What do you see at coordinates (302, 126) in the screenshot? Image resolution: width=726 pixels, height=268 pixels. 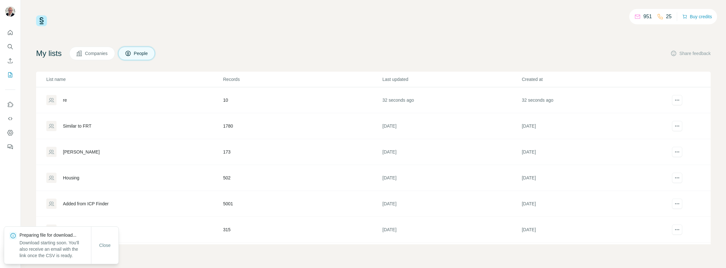 I see `td: 1780` at bounding box center [302, 126].